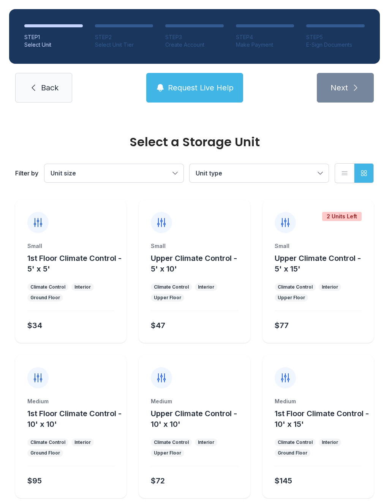  What do you see at coordinates (199, 419) in the screenshot?
I see `button: Upper Climate Control - 10' x 10'` at bounding box center [199, 419].